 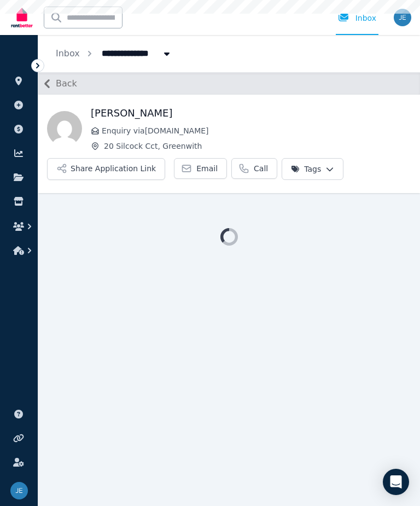 What do you see at coordinates (396, 482) in the screenshot?
I see `div: Open Intercom Messenger` at bounding box center [396, 482].